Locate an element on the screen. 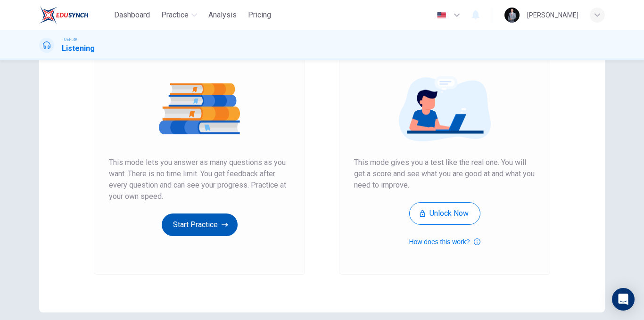 The width and height of the screenshot is (644, 320). span: Pricing is located at coordinates (260, 15).